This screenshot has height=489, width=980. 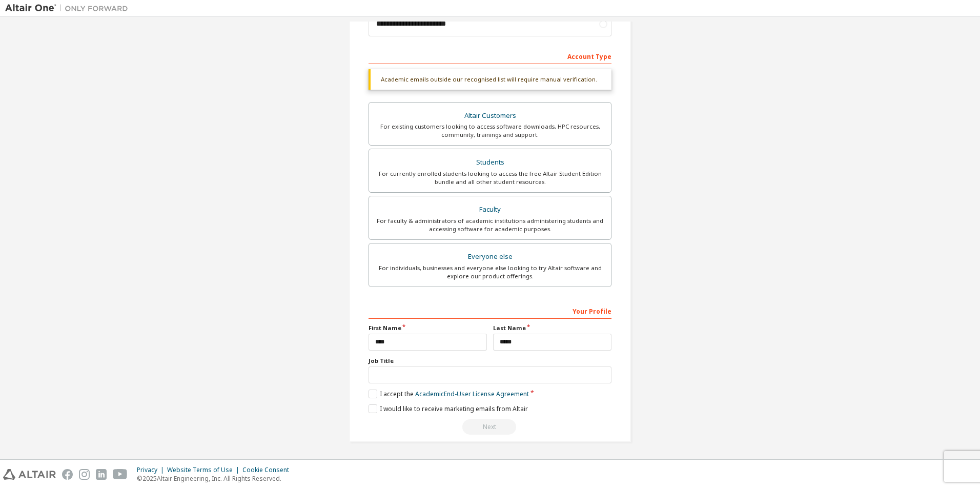 What do you see at coordinates (490, 210) in the screenshot?
I see `div: Faculty` at bounding box center [490, 210].